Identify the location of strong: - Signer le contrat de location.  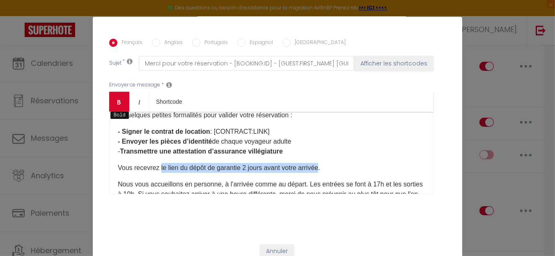
(164, 131).